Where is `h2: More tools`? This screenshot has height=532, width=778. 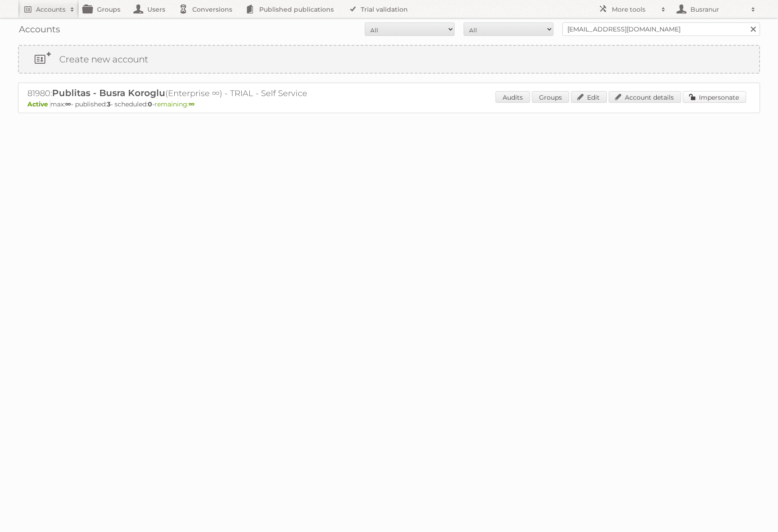 h2: More tools is located at coordinates (634, 10).